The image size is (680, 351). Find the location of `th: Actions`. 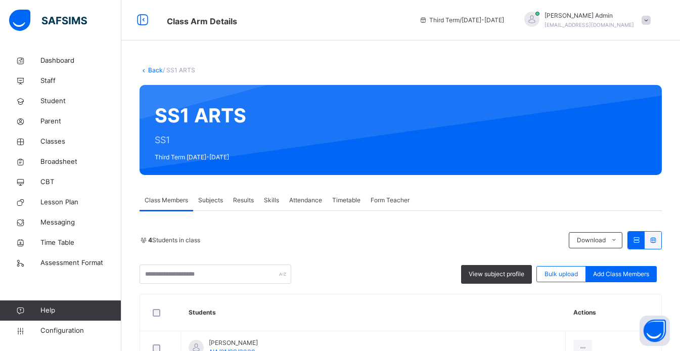

th: Actions is located at coordinates (614, 313).